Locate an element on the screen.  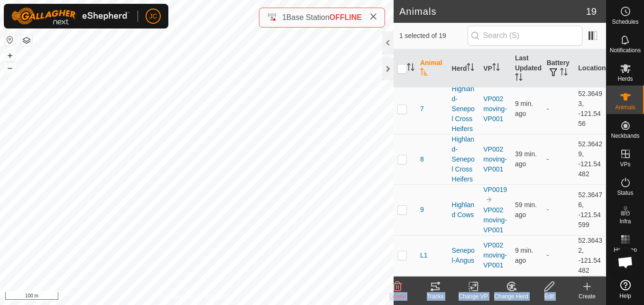
span: Aug 29, 2025, 9:28 AM is located at coordinates (527, 210).